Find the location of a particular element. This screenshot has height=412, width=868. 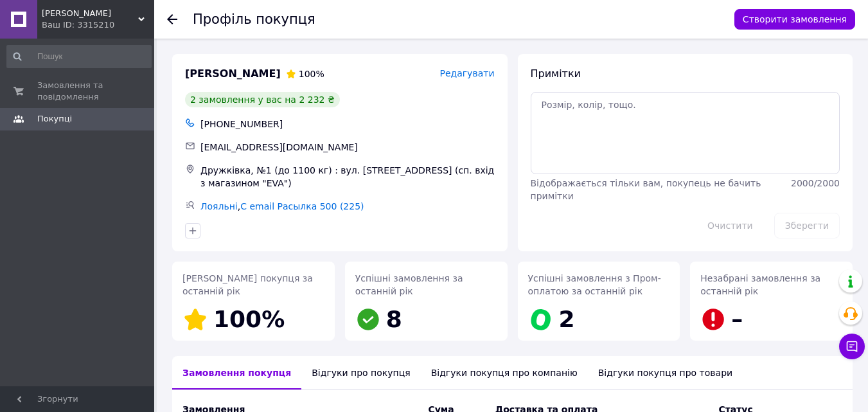

span: ТД Петровський is located at coordinates (90, 13).